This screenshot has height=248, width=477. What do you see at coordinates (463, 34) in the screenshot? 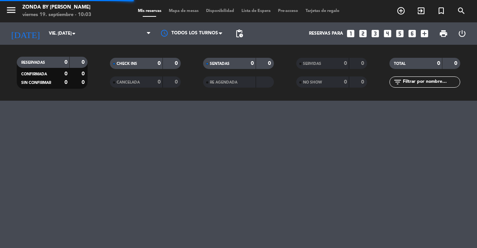
I see `div: LOG OUT` at bounding box center [463, 34].